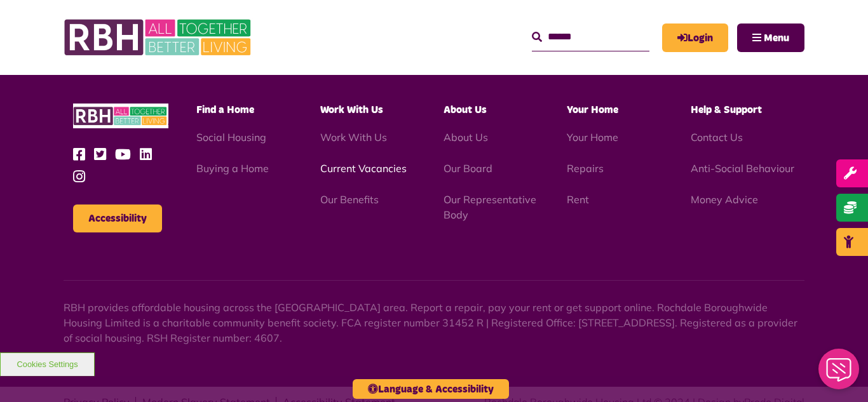 The width and height of the screenshot is (868, 402). Describe the element at coordinates (350, 200) in the screenshot. I see `a: Our Benefits` at that location.